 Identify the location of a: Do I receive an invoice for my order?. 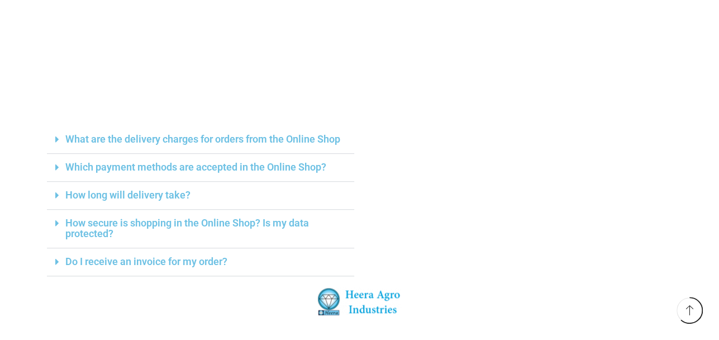
(146, 261).